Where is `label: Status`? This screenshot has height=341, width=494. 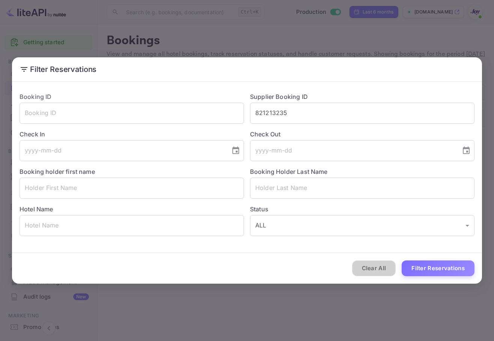 label: Status is located at coordinates (362, 209).